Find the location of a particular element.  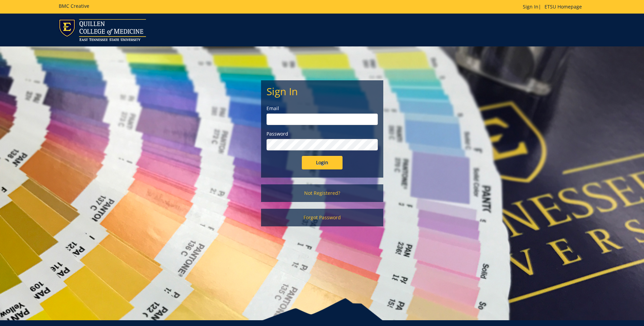

a: Sign In is located at coordinates (531, 6).